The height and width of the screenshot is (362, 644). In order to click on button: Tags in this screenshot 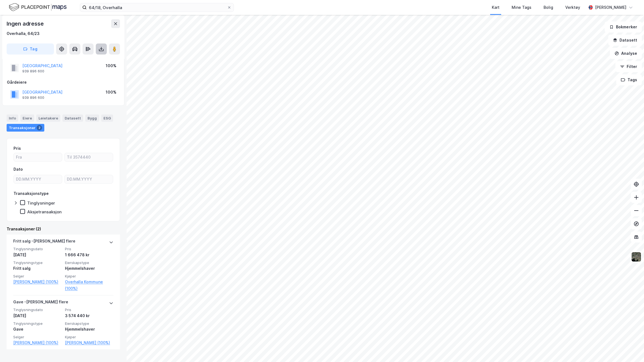, I will do `click(629, 80)`.